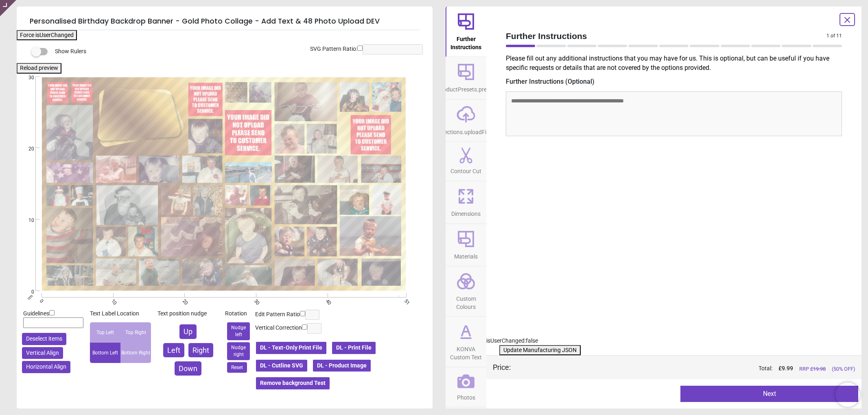 This screenshot has width=868, height=415. What do you see at coordinates (466, 203) in the screenshot?
I see `button: Dimensions` at bounding box center [466, 203].